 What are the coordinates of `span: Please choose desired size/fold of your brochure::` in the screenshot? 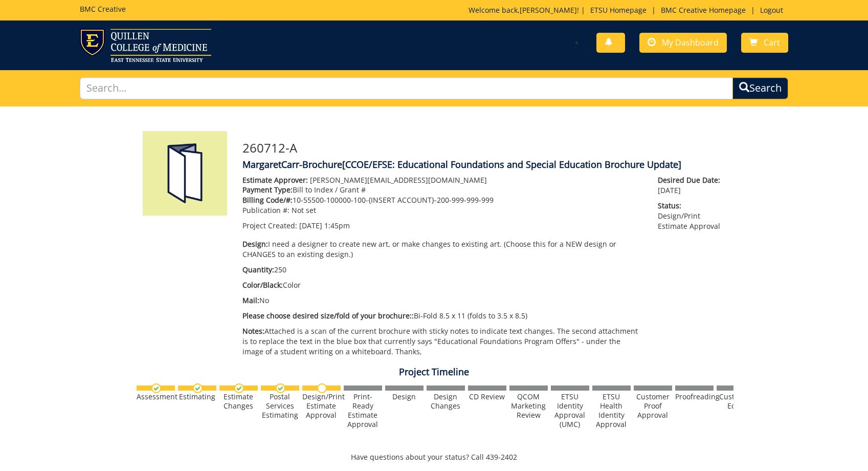 It's located at (328, 315).